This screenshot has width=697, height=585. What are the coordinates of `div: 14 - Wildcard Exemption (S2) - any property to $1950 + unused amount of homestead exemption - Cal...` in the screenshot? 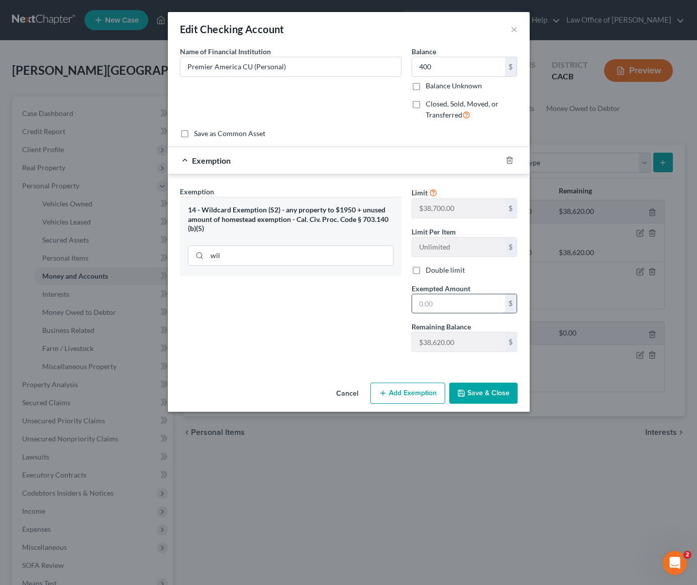 It's located at (290, 220).